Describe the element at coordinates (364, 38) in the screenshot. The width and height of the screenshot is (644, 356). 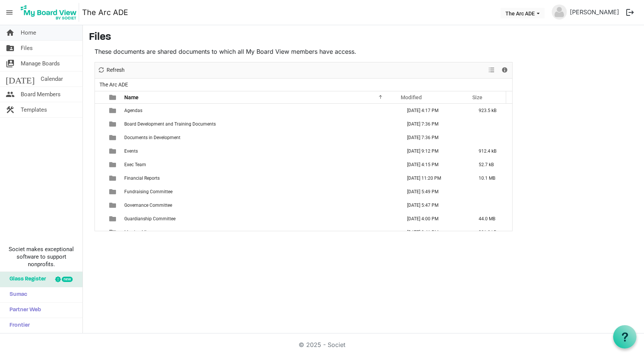
I see `h3: Files` at that location.